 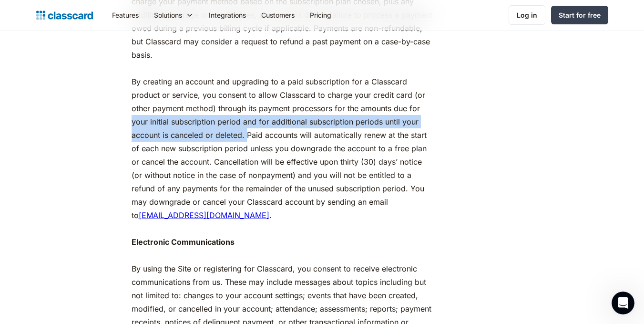 I want to click on div: Start for free, so click(x=580, y=15).